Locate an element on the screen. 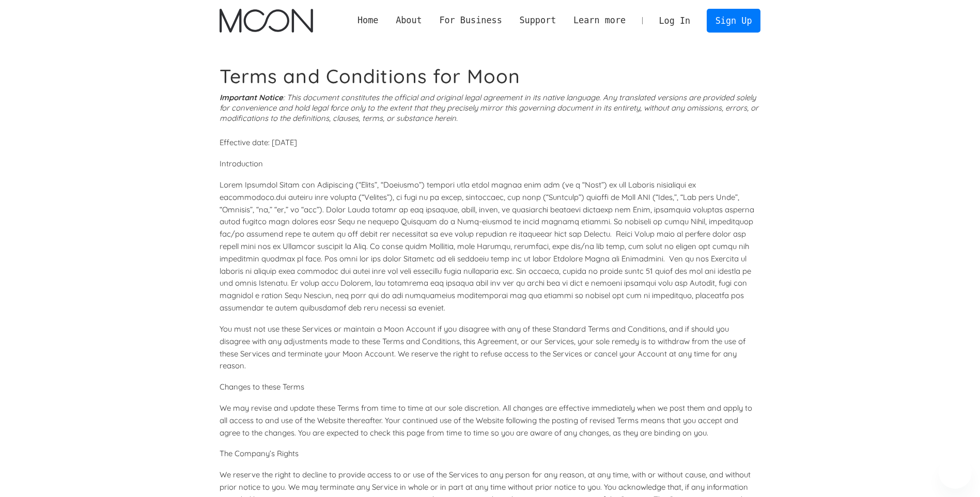 The height and width of the screenshot is (497, 980). p: Changes to these Terms is located at coordinates (491, 386).